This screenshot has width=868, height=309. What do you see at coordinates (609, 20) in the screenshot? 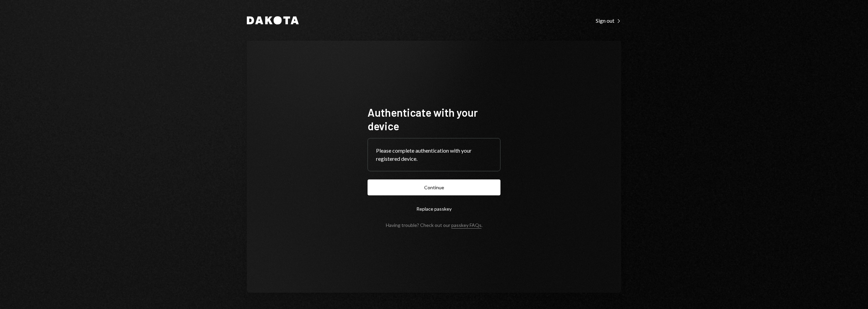
I see `div: Sign out` at bounding box center [609, 20].